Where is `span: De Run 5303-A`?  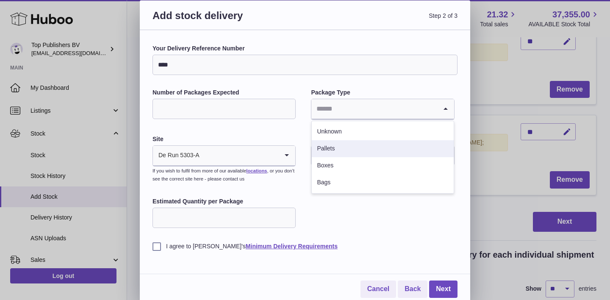 span: De Run 5303-A is located at coordinates (176, 155).